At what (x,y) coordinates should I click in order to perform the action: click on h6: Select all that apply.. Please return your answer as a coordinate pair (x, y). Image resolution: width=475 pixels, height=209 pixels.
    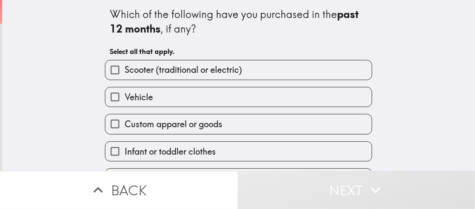
    Looking at the image, I should click on (239, 51).